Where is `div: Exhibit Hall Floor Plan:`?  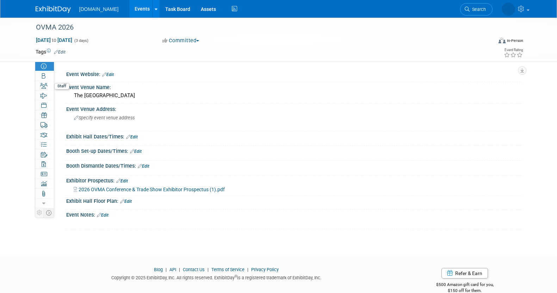
div: Exhibit Hall Floor Plan: is located at coordinates (294, 200).